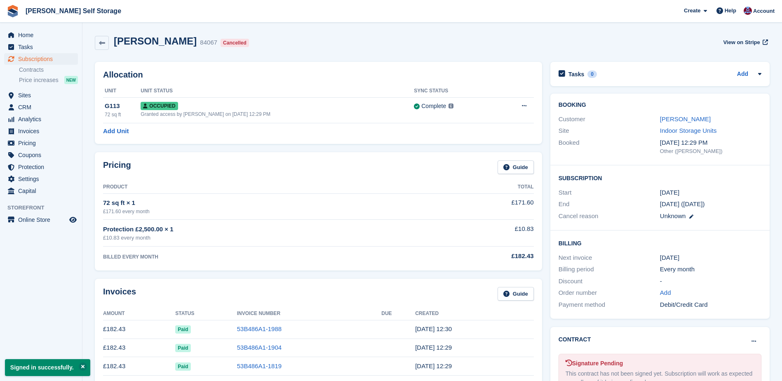  What do you see at coordinates (43, 155) in the screenshot?
I see `span: Coupons` at bounding box center [43, 155].